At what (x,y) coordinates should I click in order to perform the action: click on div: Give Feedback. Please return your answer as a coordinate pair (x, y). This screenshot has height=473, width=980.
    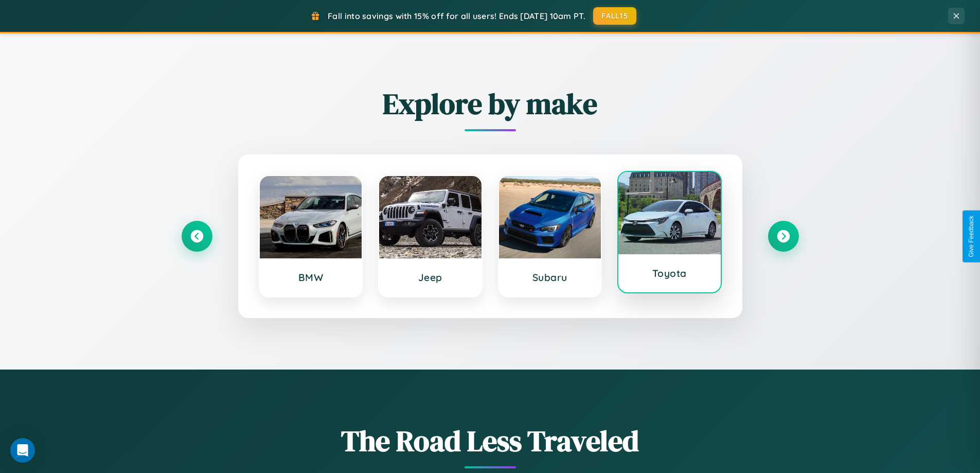
    Looking at the image, I should click on (971, 236).